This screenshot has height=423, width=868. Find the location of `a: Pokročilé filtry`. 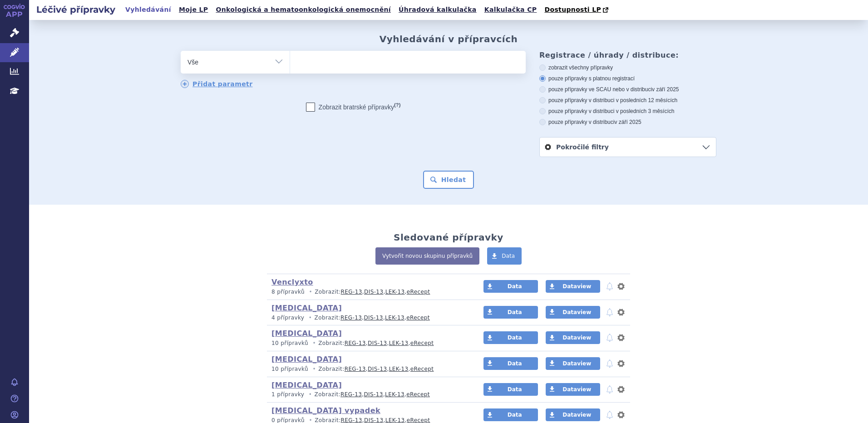

a: Pokročilé filtry is located at coordinates (627, 147).